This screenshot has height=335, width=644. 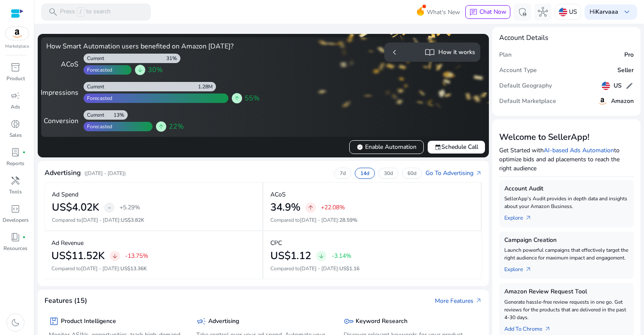 What do you see at coordinates (133, 268) in the screenshot?
I see `span: US$13.36K` at bounding box center [133, 268].